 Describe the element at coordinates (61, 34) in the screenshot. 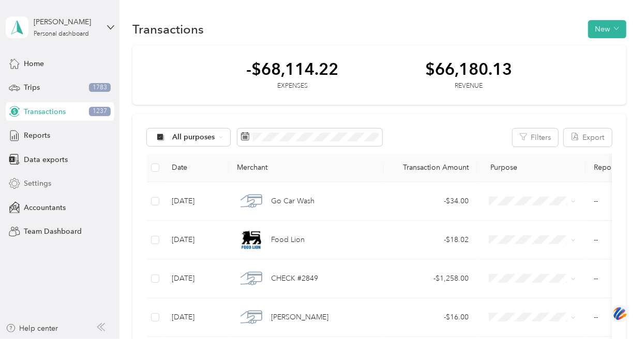

I see `div: Personal dashboard` at that location.